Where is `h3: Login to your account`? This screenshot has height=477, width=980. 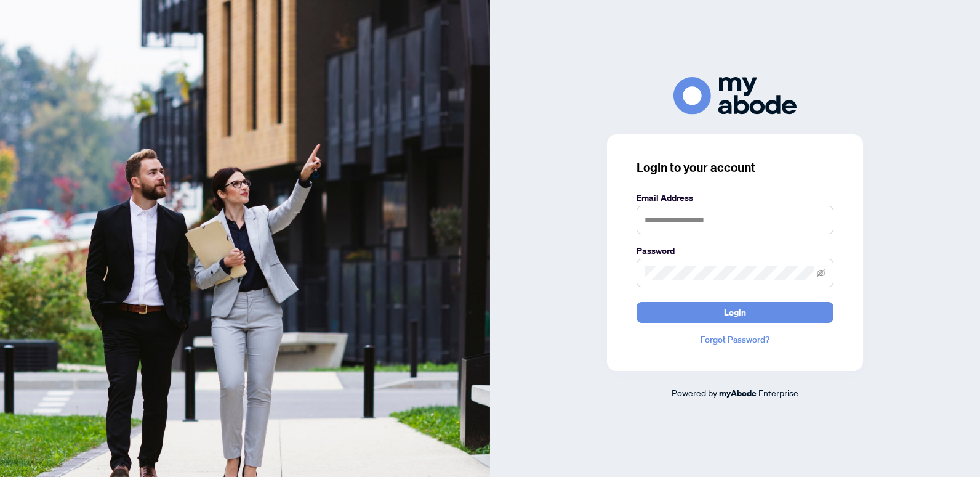
h3: Login to your account is located at coordinates (736, 168).